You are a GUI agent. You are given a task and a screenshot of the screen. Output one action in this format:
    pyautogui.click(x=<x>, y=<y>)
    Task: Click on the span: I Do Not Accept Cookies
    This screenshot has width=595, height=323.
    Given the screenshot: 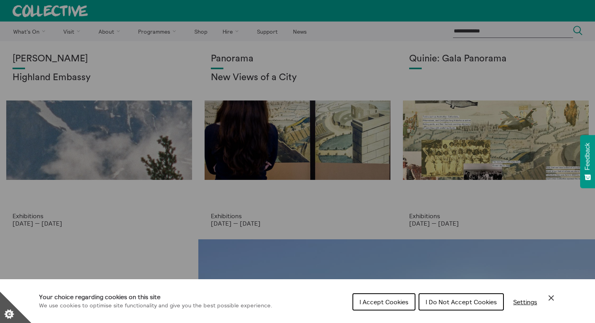 What is the action you would take?
    pyautogui.click(x=461, y=302)
    